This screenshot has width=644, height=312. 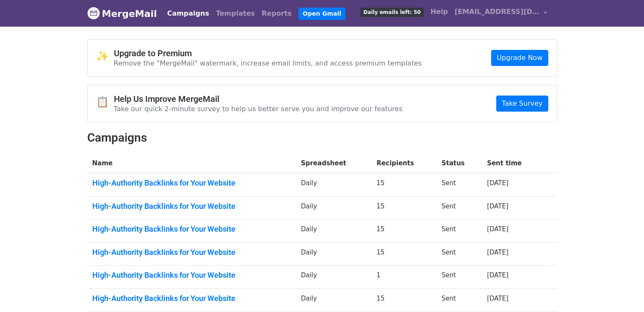 I want to click on h2: Campaigns, so click(x=322, y=138).